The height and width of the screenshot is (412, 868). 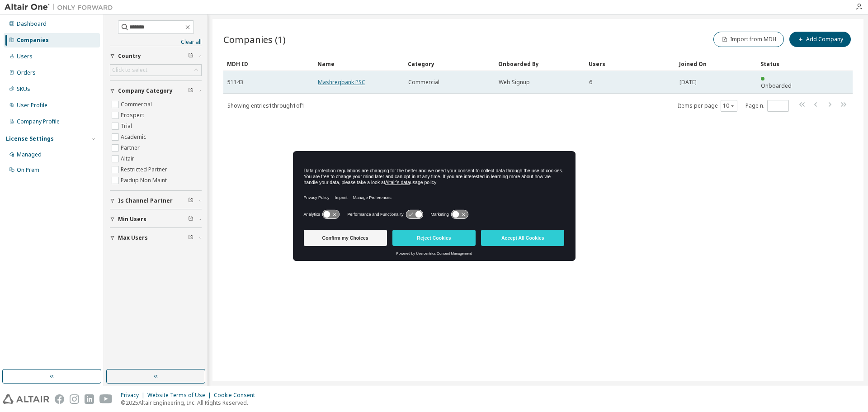 I want to click on span: 6, so click(x=590, y=82).